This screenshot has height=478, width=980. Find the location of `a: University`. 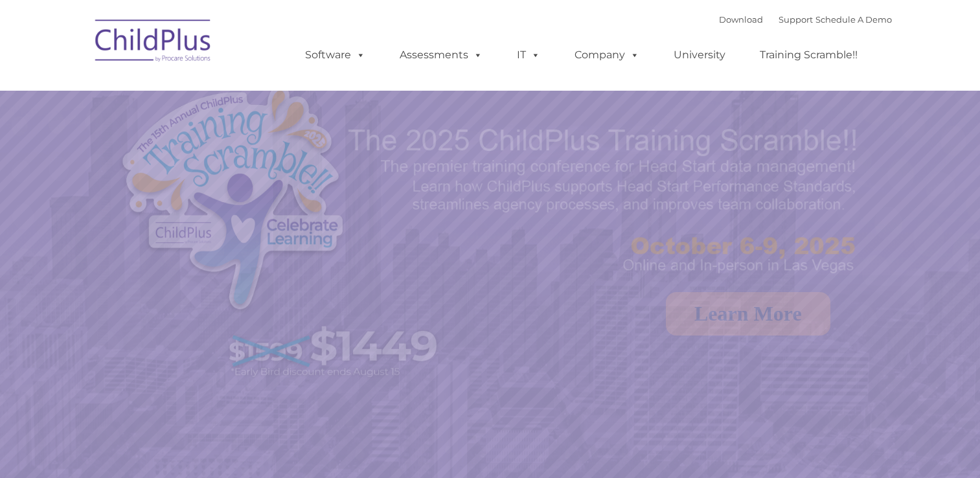

a: University is located at coordinates (699, 55).